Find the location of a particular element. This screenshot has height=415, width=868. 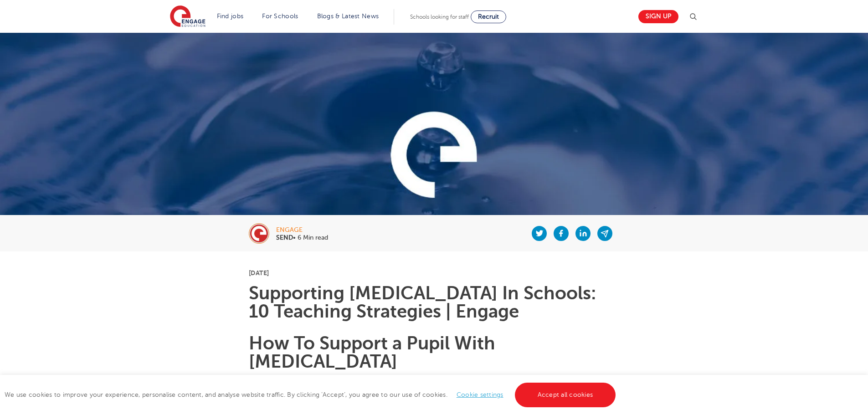

a: Blogs & Latest News is located at coordinates (348, 16).